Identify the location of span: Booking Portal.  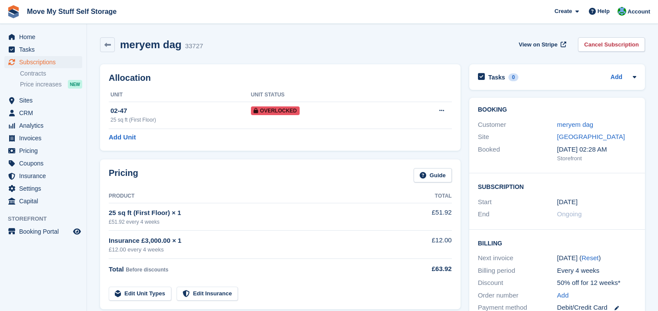
(45, 232).